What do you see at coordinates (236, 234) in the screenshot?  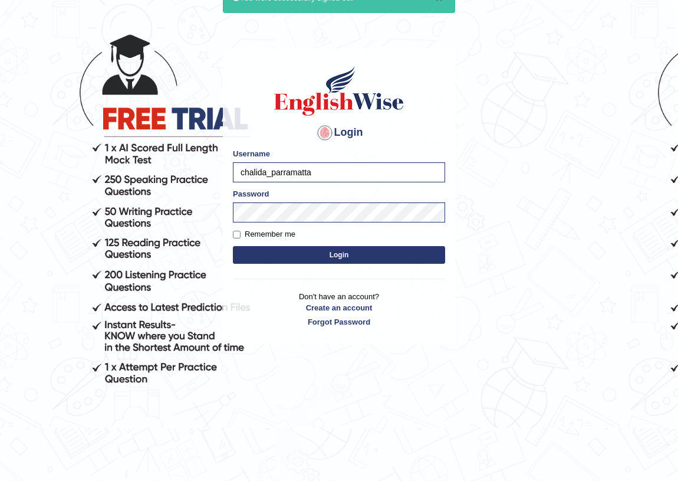 I see `input: Remember me` at bounding box center [236, 234].